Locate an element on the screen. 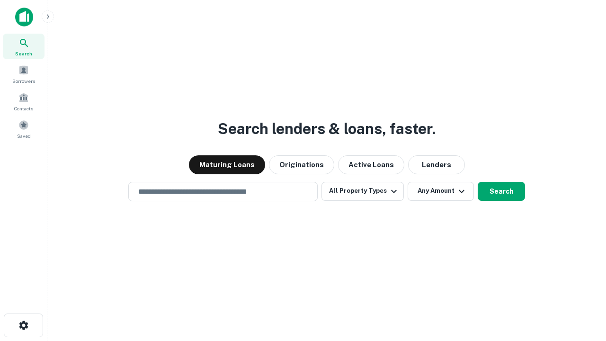  span: Saved is located at coordinates (24, 136).